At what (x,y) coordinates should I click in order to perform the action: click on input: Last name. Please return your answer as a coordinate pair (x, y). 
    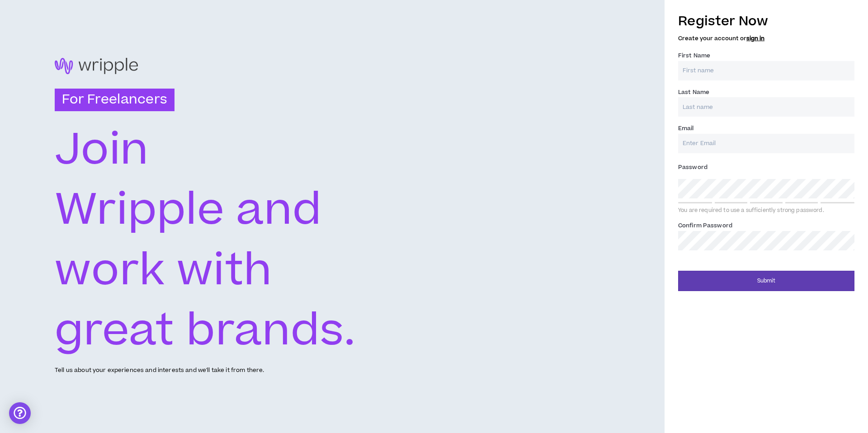
    Looking at the image, I should click on (766, 107).